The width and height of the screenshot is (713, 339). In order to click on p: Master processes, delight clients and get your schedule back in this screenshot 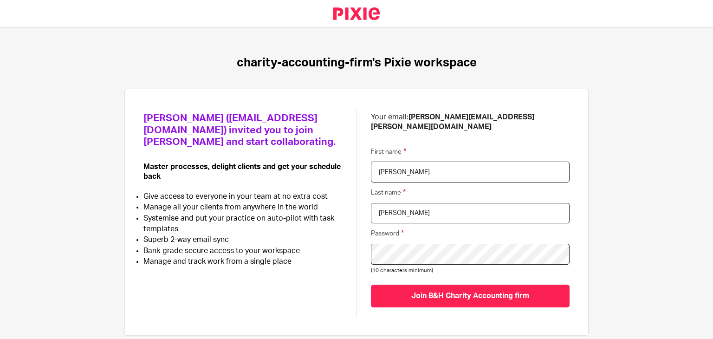, I will do `click(243, 172)`.